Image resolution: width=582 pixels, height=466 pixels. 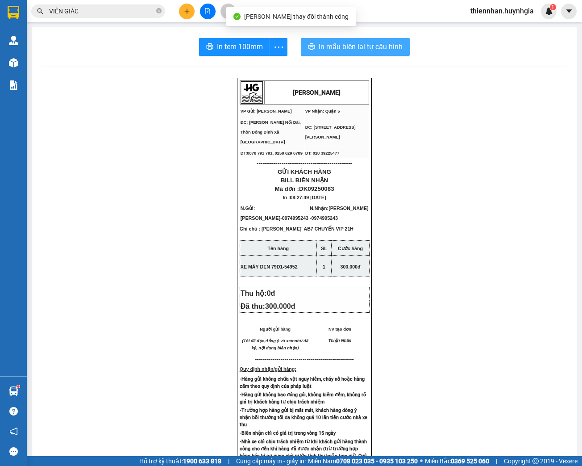 What do you see at coordinates (339, 213) in the screenshot?
I see `span: N.Nhận:` at bounding box center [339, 213].